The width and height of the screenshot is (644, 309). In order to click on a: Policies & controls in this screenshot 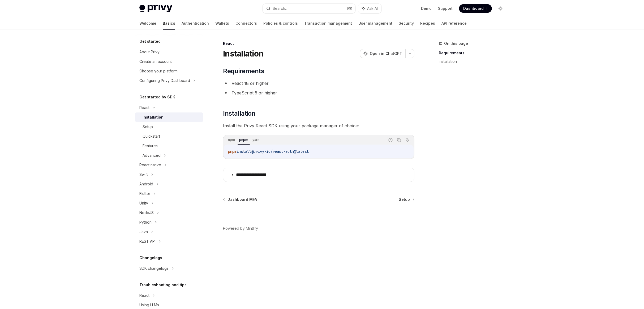, I will do `click(281, 24)`.